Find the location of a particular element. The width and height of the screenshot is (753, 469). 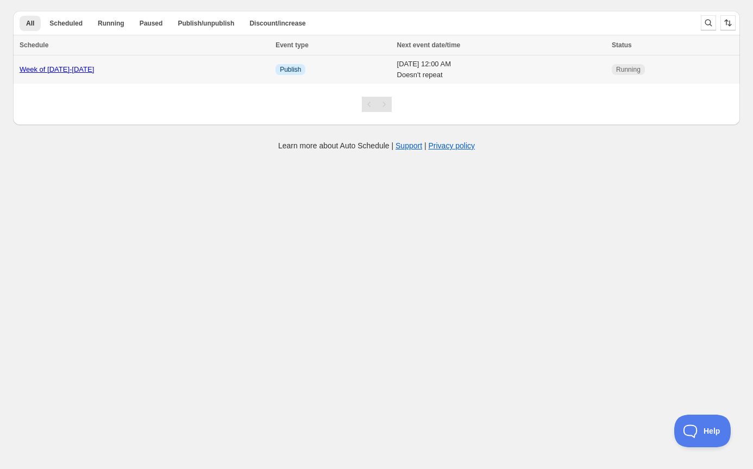

span: Next event date/time is located at coordinates (429, 45).